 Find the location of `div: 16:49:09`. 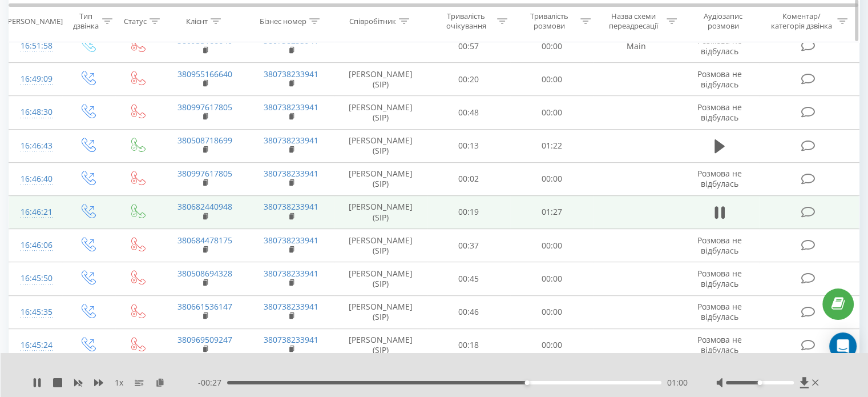

div: 16:49:09 is located at coordinates (35, 79).